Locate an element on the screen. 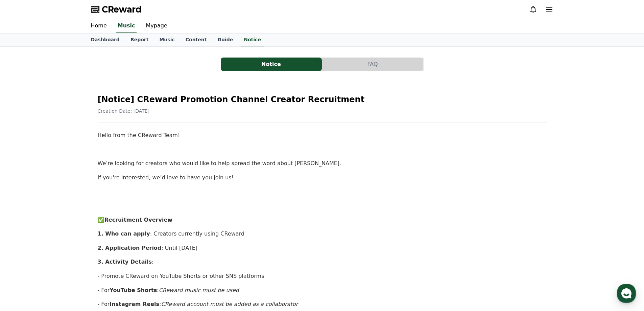 Image resolution: width=644 pixels, height=311 pixels. strong: 3. Activity Details is located at coordinates (125, 262).